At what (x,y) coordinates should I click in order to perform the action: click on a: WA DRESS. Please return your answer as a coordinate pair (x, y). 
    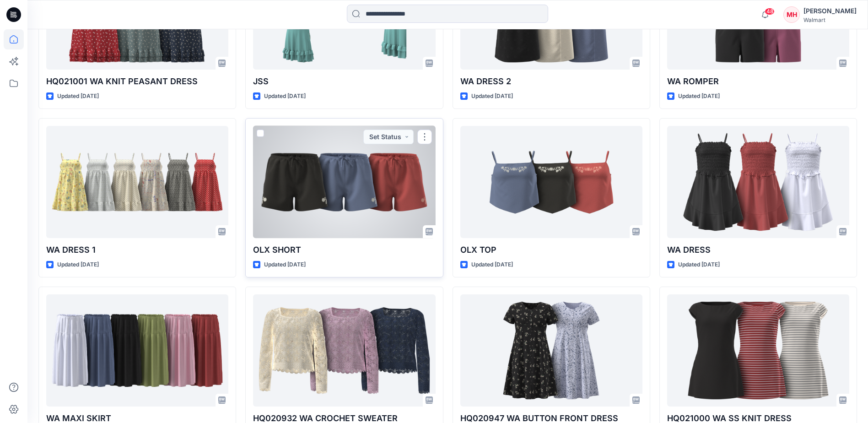
    Looking at the image, I should click on (759, 181).